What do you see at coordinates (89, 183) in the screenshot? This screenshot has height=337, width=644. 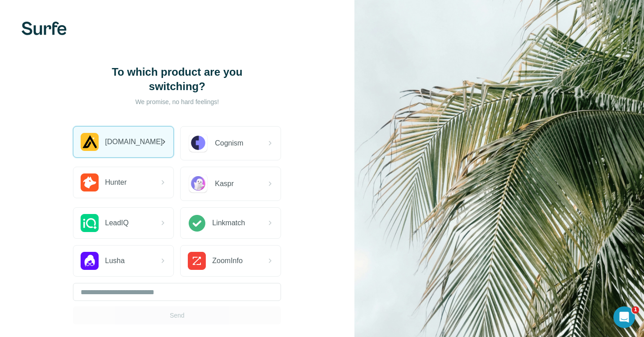 I see `img: Hunter.io Logo` at bounding box center [89, 183].